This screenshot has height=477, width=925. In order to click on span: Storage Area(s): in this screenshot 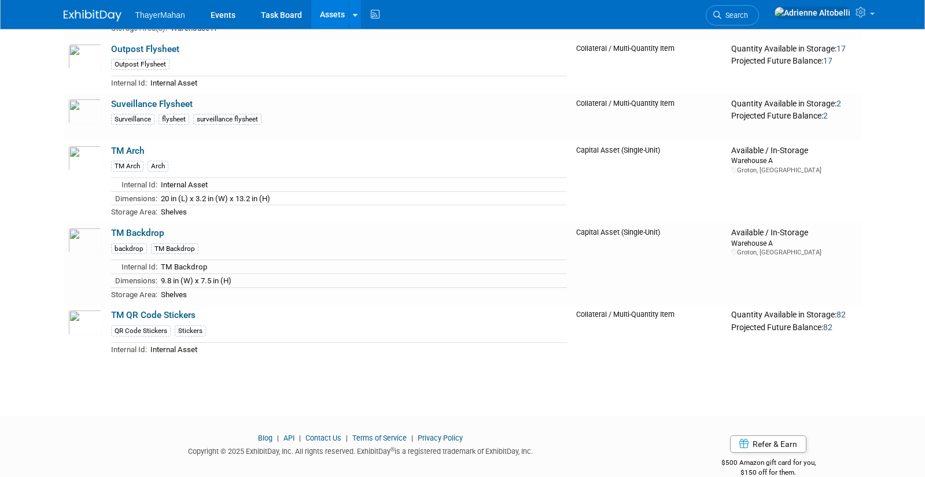, I will do `click(139, 28)`.